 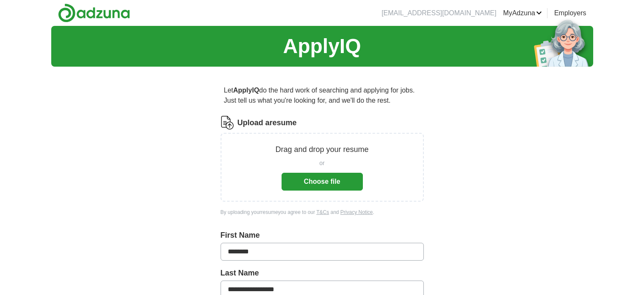 I want to click on h1: ApplyIQ, so click(x=322, y=46).